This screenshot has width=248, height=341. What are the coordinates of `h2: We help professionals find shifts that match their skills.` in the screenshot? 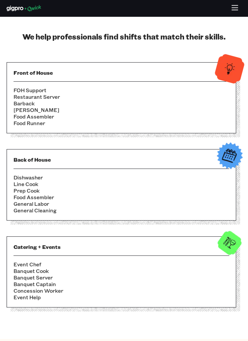 It's located at (124, 37).